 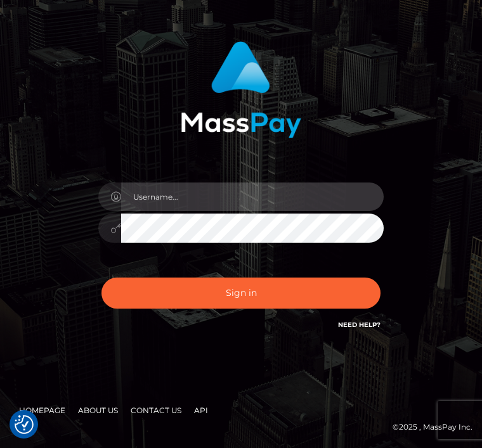 I want to click on button: Consent Preferences, so click(x=24, y=424).